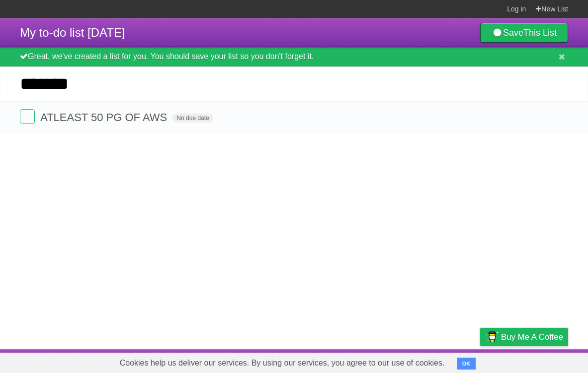 This screenshot has width=588, height=373. Describe the element at coordinates (480, 361) in the screenshot. I see `a: Privacy` at that location.